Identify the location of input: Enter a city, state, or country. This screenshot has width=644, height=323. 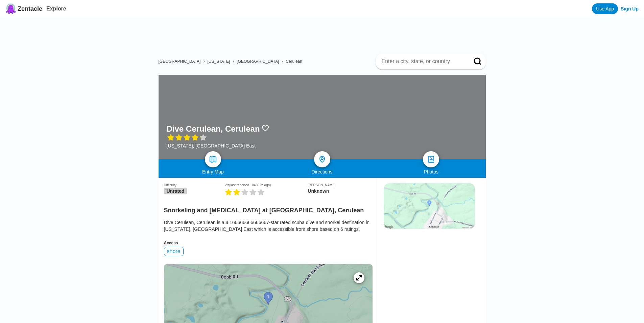
(422, 61).